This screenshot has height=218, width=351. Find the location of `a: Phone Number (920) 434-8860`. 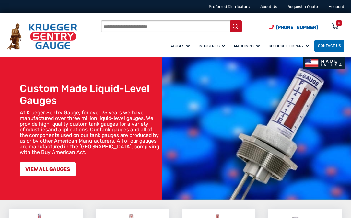

a: Phone Number (920) 434-8860 is located at coordinates (294, 27).